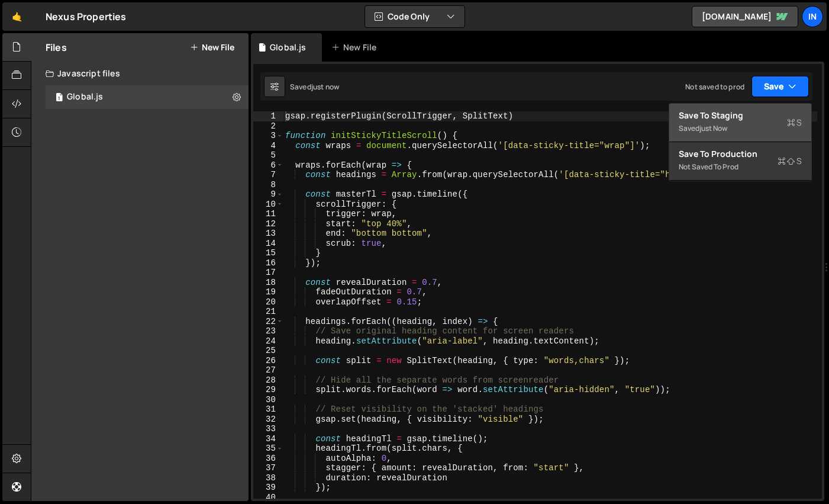 The height and width of the screenshot is (504, 829). Describe the element at coordinates (356, 47) in the screenshot. I see `div: New File` at that location.